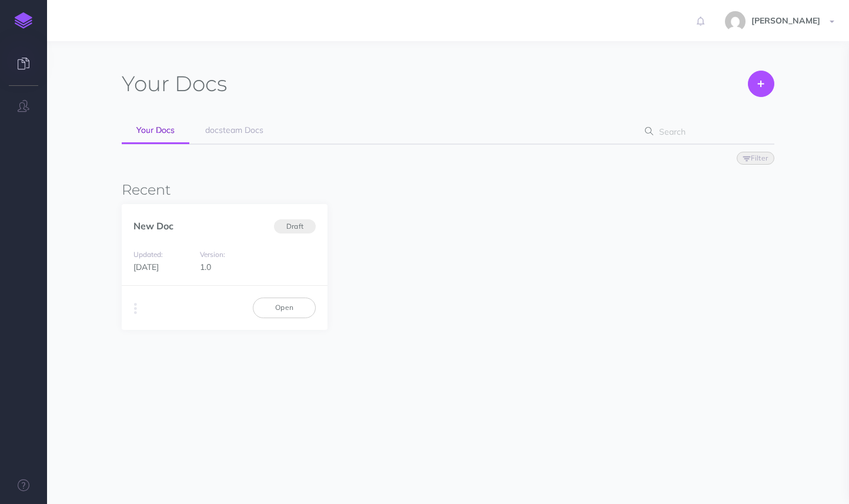  I want to click on small: Version:, so click(212, 254).